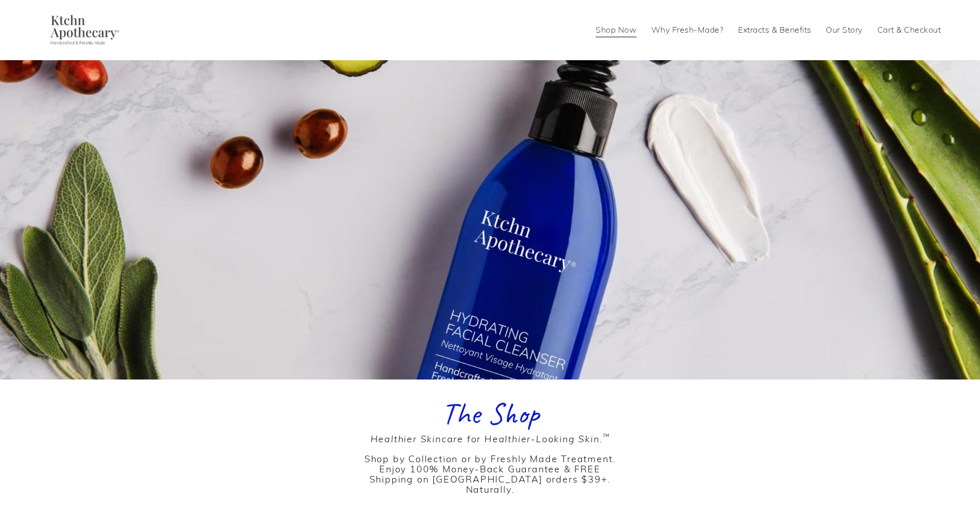 This screenshot has width=980, height=506. I want to click on span: The Shop, so click(490, 413).